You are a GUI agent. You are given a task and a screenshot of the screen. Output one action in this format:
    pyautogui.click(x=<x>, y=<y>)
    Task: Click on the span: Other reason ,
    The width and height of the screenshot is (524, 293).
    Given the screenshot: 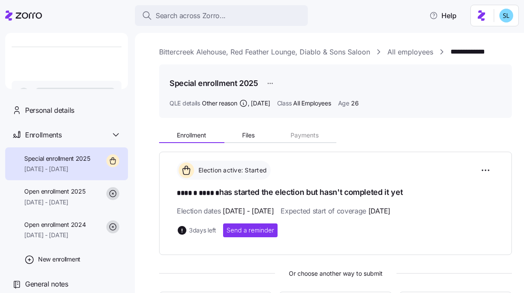 What is the action you would take?
    pyautogui.click(x=236, y=103)
    